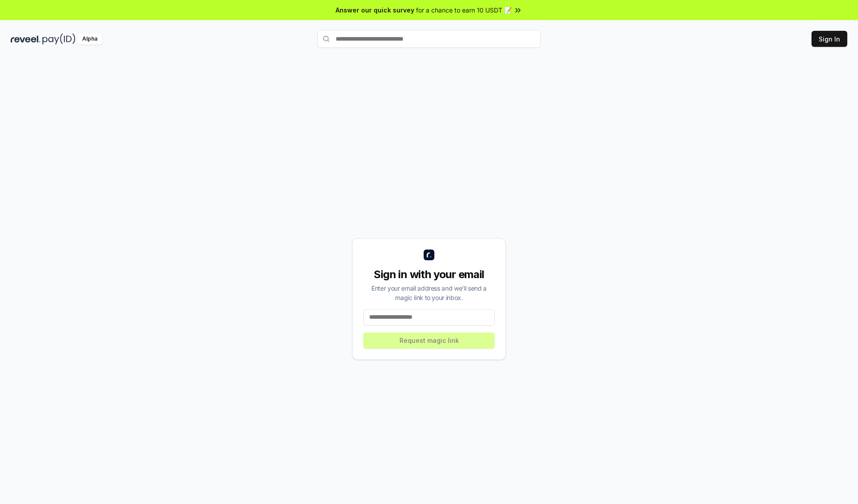 This screenshot has width=858, height=504. I want to click on img: reveel_dark, so click(25, 39).